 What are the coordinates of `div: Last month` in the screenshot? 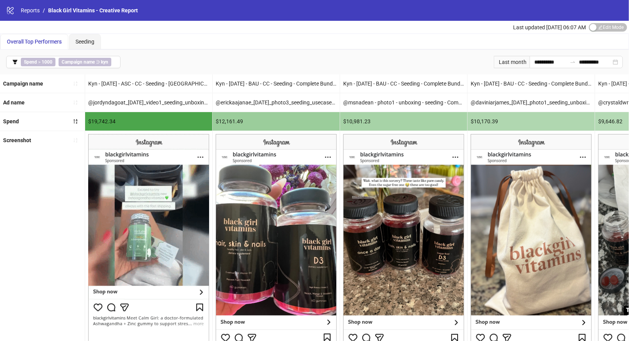 It's located at (511, 62).